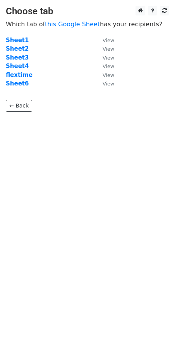 This screenshot has width=175, height=343. Describe the element at coordinates (19, 75) in the screenshot. I see `a: flextime` at that location.